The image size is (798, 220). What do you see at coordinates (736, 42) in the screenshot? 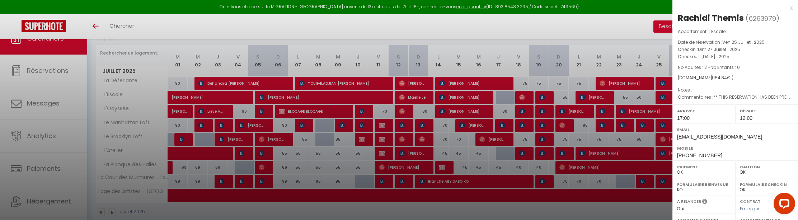
I see `p: Date de réservation :` at bounding box center [736, 42].